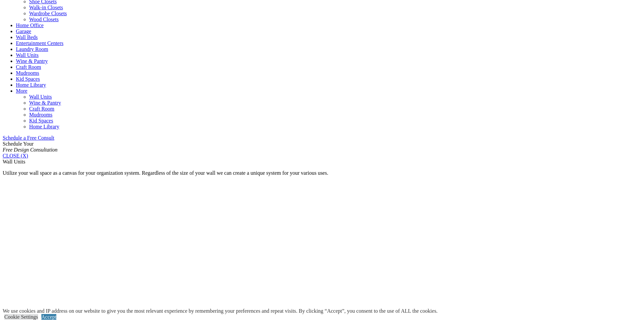 This screenshot has width=636, height=320. Describe the element at coordinates (15, 156) in the screenshot. I see `a: CLOSE (X)` at that location.